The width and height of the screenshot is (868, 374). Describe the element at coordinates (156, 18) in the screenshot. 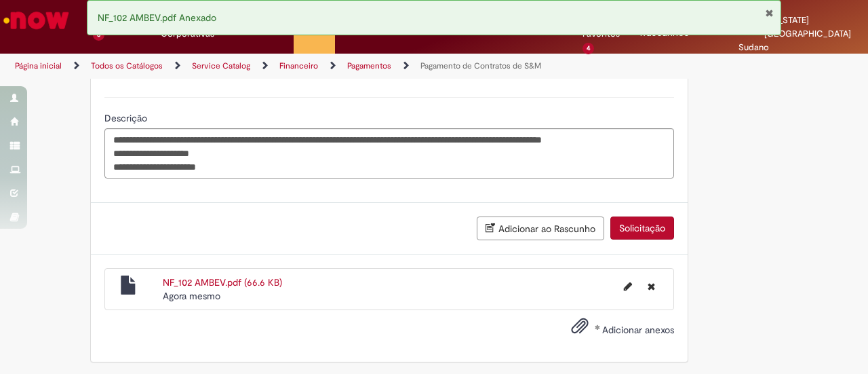

I see `span: NF_102 AMBEV.pdf Anexado` at that location.